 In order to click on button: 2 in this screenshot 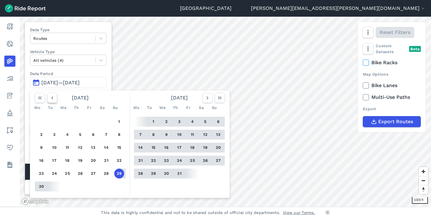, I will do `click(41, 135)`.